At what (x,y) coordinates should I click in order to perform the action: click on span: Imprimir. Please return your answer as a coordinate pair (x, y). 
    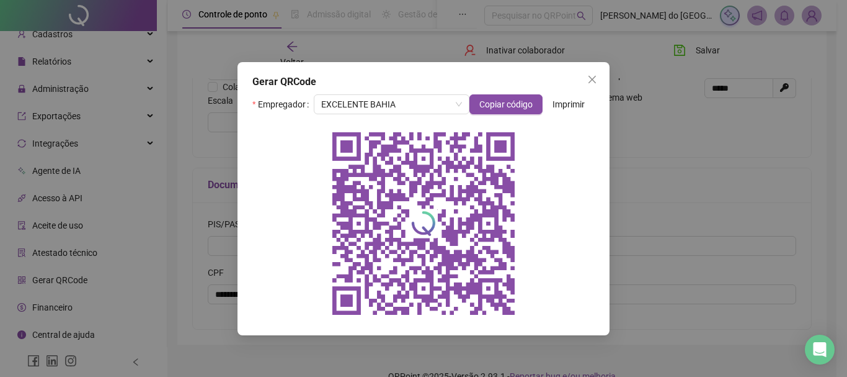
    Looking at the image, I should click on (569, 104).